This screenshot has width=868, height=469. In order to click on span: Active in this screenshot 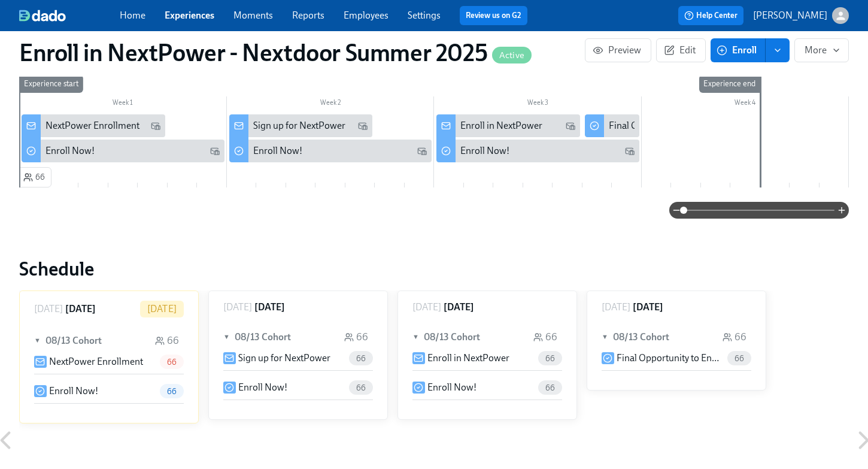, I will do `click(512, 55)`.